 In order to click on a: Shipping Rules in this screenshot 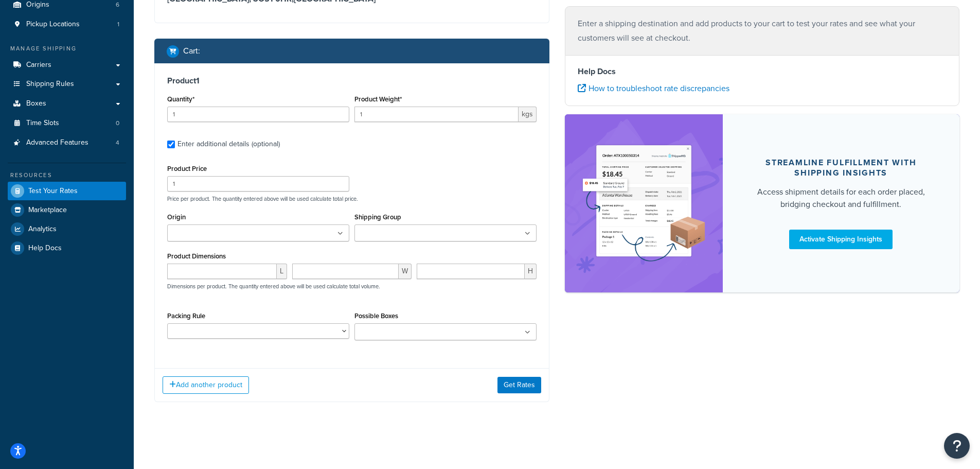, I will do `click(67, 84)`.